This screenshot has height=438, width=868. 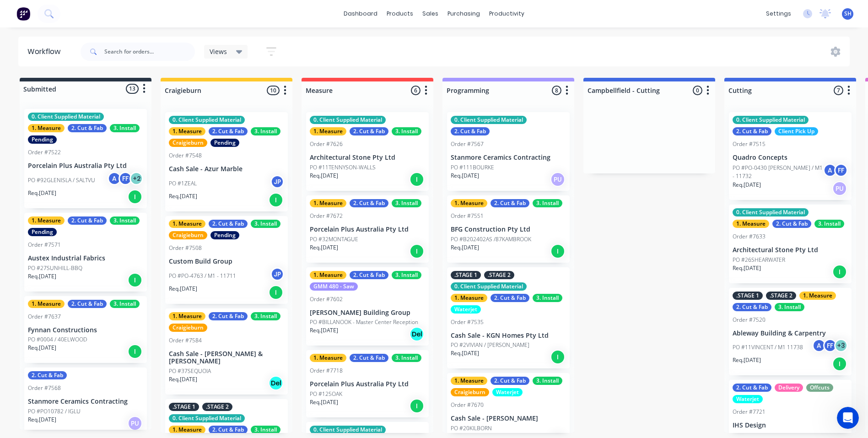 I want to click on p: PO #125OAK, so click(x=326, y=394).